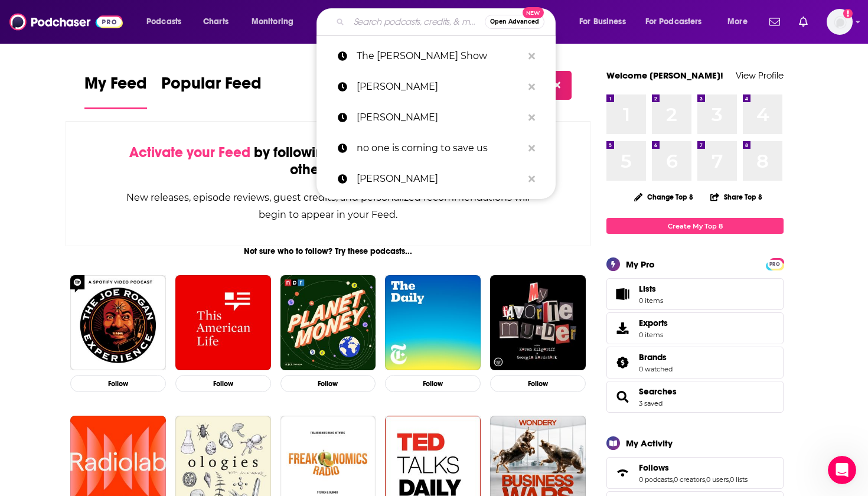 This screenshot has height=496, width=868. I want to click on span: Activate your Feed, so click(189, 152).